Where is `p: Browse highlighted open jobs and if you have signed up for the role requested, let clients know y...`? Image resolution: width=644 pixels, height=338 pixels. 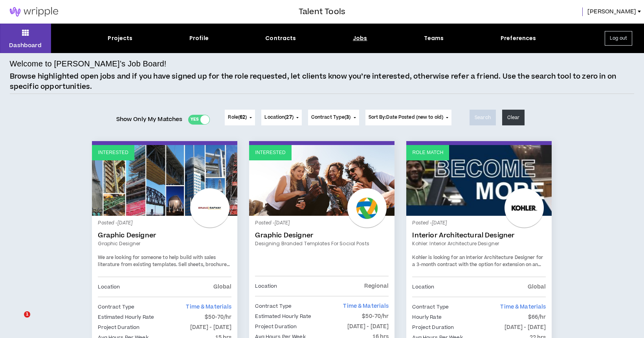
p: Browse highlighted open jobs and if you have signed up for the role requested, let clients know y... is located at coordinates (322, 81).